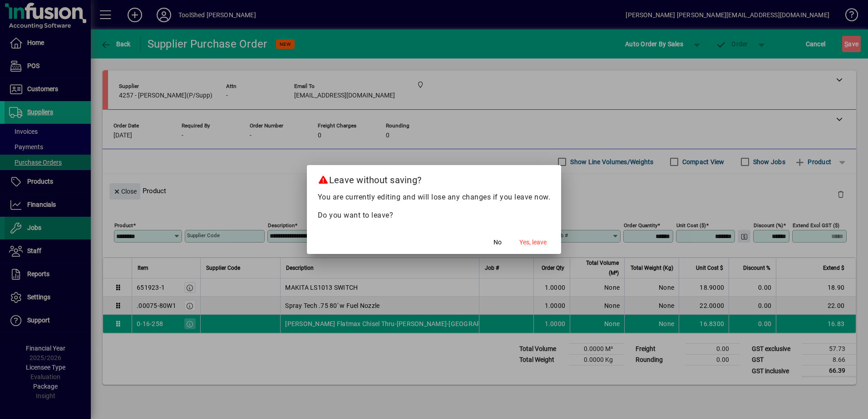 This screenshot has width=868, height=419. What do you see at coordinates (498, 242) in the screenshot?
I see `button: No` at bounding box center [498, 242].